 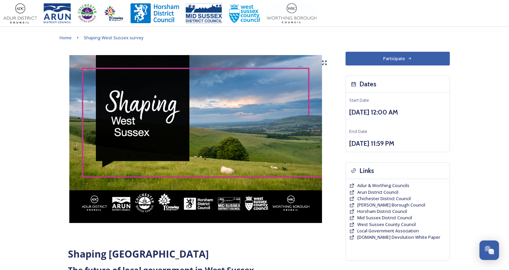 What do you see at coordinates (383, 186) in the screenshot?
I see `a: Adur & Worthing Councils` at bounding box center [383, 186].